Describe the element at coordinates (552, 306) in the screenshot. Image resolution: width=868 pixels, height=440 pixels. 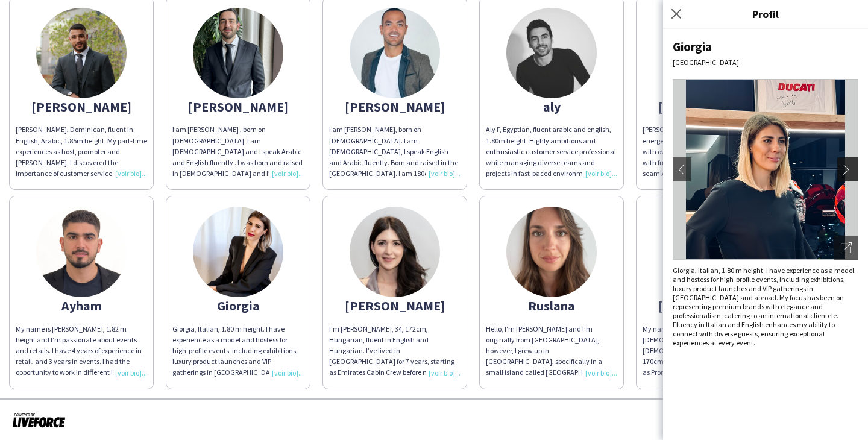
I see `div: Ruslana` at that location.